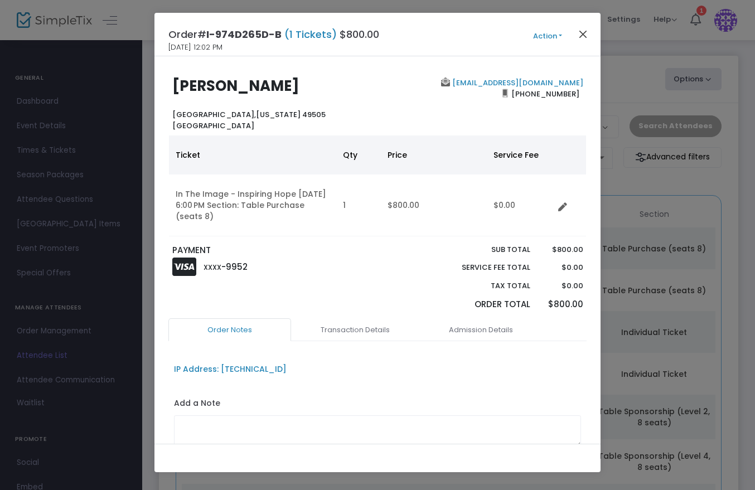 The image size is (755, 490). I want to click on div: Data table, so click(378, 186).